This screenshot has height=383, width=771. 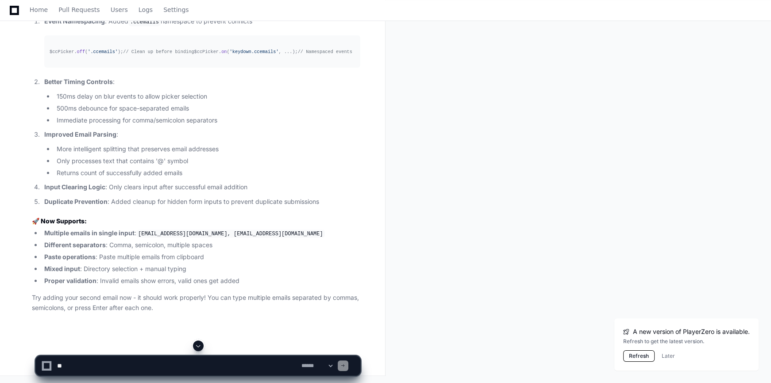 What do you see at coordinates (159, 51) in the screenshot?
I see `span: // Clean up before binding` at bounding box center [159, 51].